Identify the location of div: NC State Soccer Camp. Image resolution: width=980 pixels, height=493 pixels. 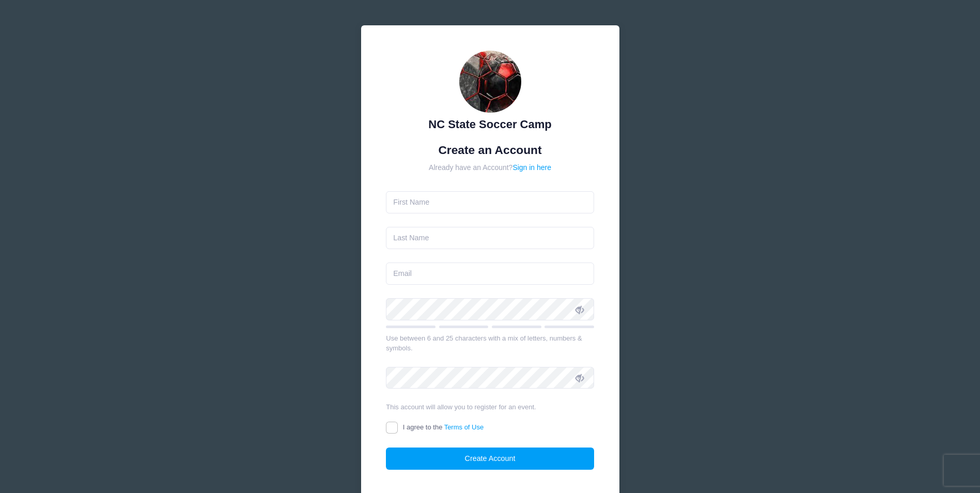
(490, 124).